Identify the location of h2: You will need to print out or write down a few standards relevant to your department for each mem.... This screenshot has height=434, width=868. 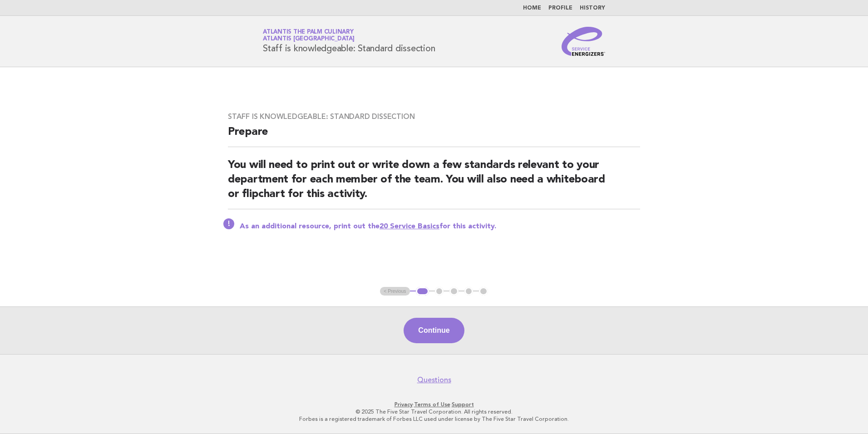
(434, 183).